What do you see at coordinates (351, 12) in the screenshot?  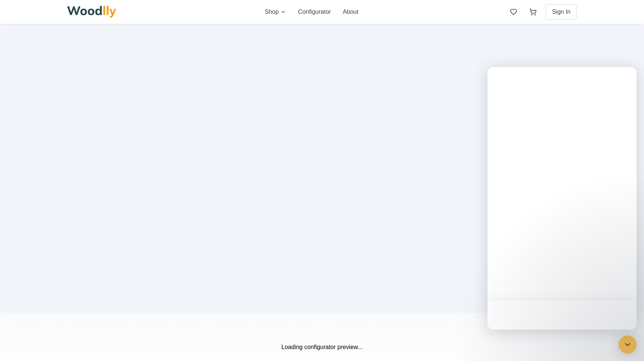 I see `button: About` at bounding box center [351, 12].